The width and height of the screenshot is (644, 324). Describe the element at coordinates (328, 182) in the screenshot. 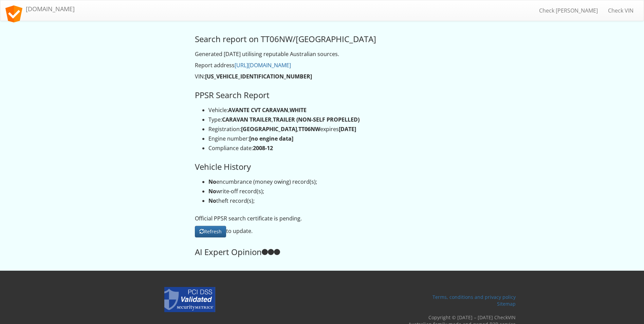

I see `li: encumbrance (money owing) record(s);` at that location.